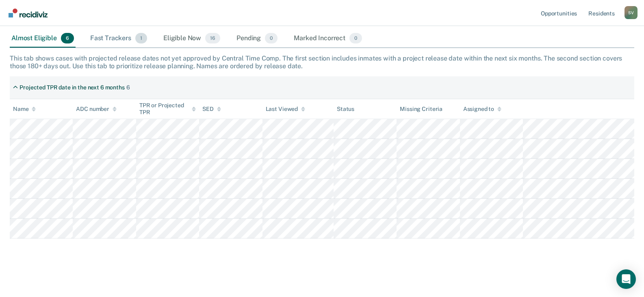 This screenshot has height=297, width=644. I want to click on img: Recidiviz, so click(28, 13).